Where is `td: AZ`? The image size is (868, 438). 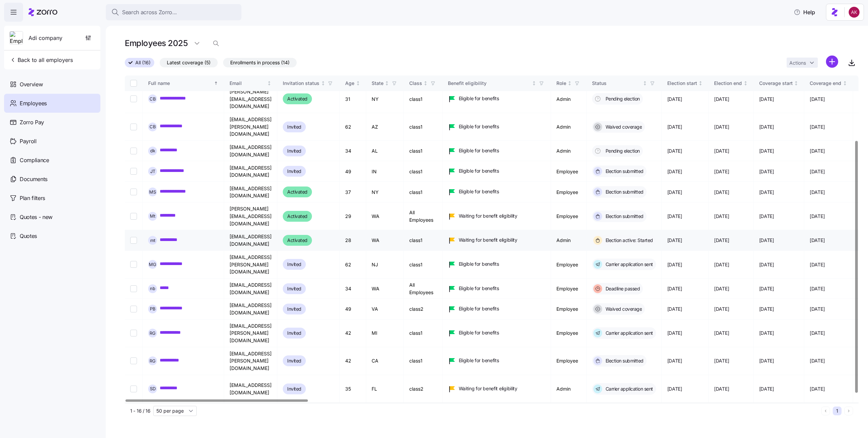
td: AZ is located at coordinates (385, 127).